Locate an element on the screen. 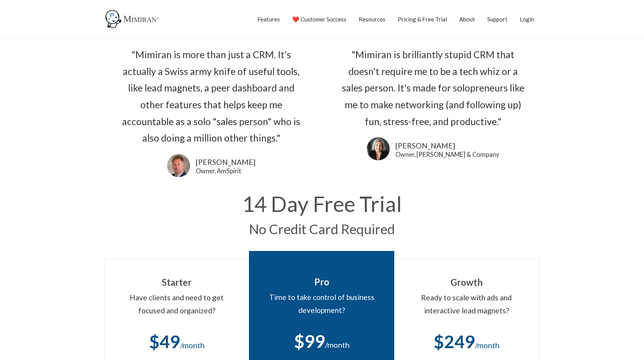 This screenshot has height=360, width=644. a: Support is located at coordinates (497, 19).